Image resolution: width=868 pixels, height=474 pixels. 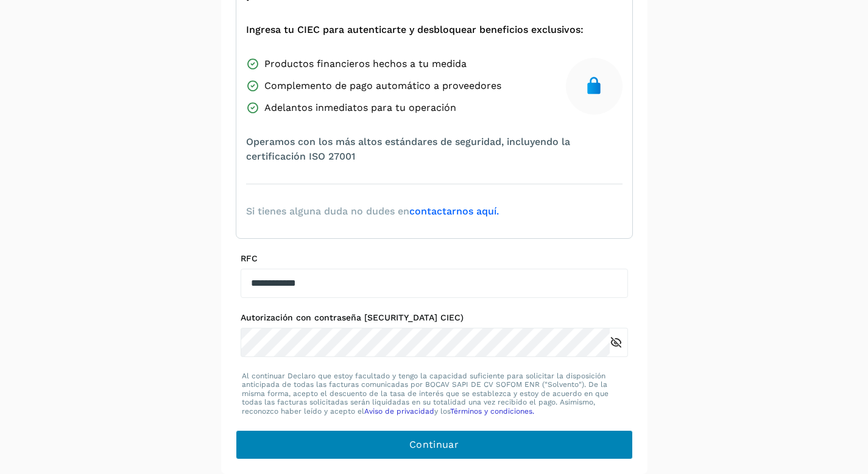 I want to click on a: Aviso de privacidad, so click(x=399, y=411).